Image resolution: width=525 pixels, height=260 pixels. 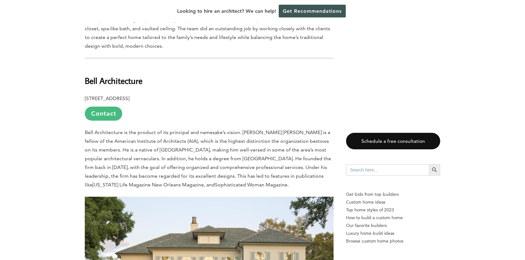 What do you see at coordinates (393, 218) in the screenshot?
I see `a: How to build a custom home` at bounding box center [393, 218].